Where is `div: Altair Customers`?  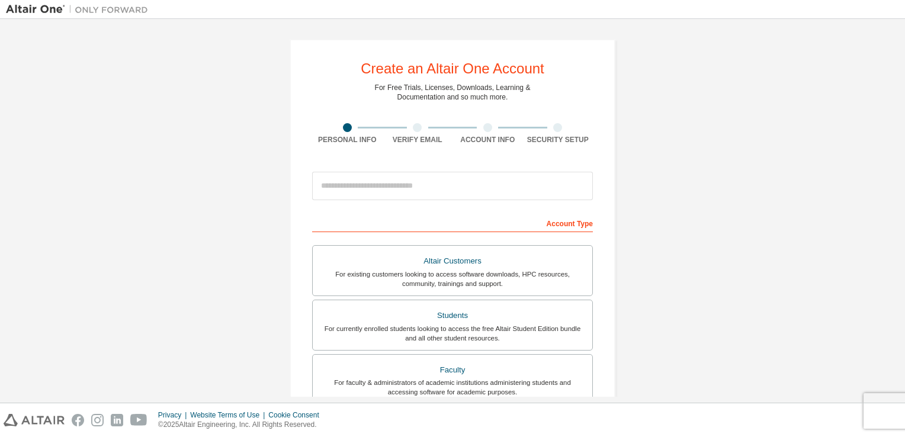 div: Altair Customers is located at coordinates (452, 261).